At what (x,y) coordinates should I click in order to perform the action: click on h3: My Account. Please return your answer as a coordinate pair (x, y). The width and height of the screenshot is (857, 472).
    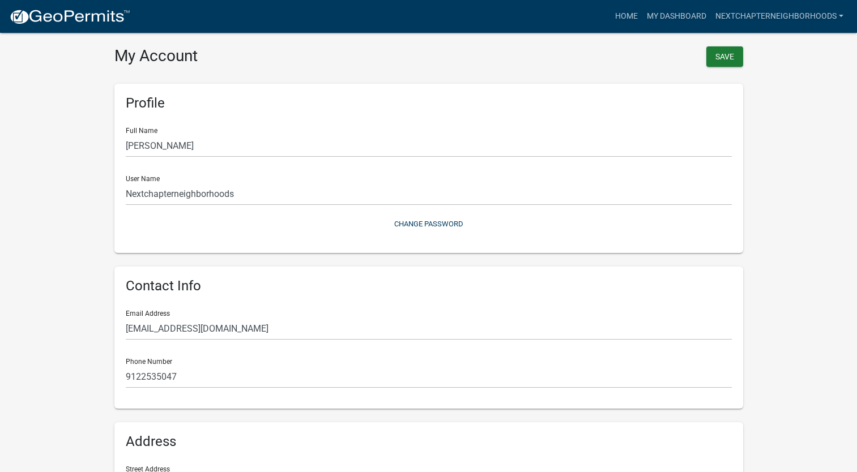
    Looking at the image, I should click on (267, 56).